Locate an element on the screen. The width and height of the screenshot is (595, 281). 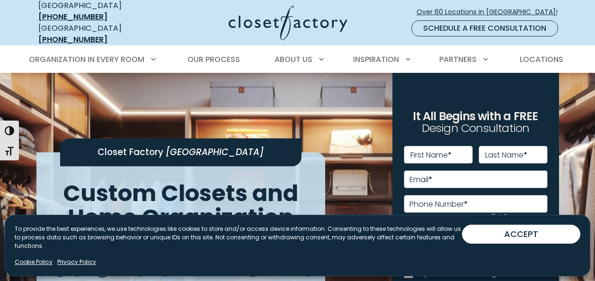
span: It All Begins with a FREE is located at coordinates (475, 116).